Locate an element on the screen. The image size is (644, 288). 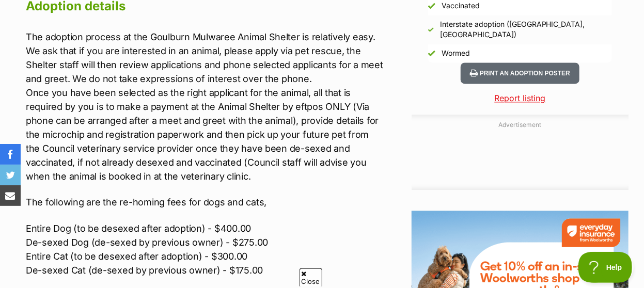
div: Advertisement is located at coordinates (520, 152).